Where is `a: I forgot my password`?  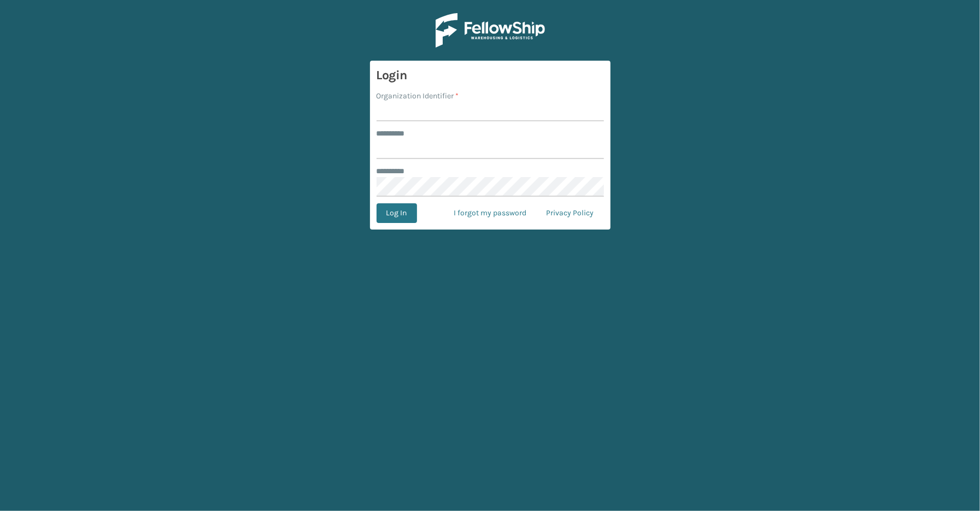
a: I forgot my password is located at coordinates (490, 213).